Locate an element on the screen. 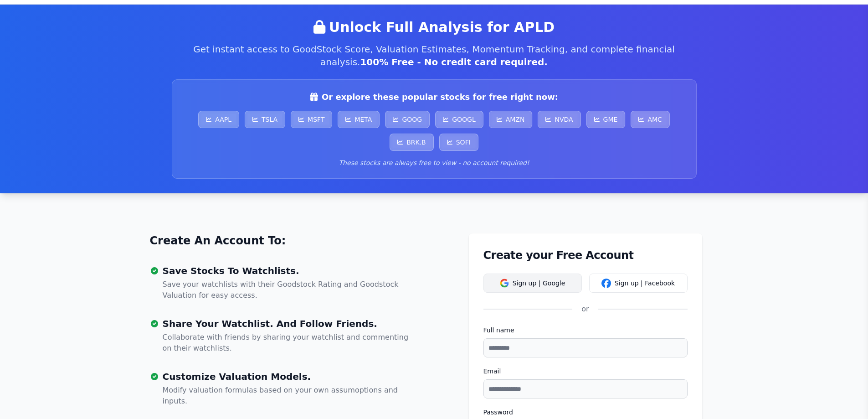 The height and width of the screenshot is (419, 868). a: AMC is located at coordinates (650, 120).